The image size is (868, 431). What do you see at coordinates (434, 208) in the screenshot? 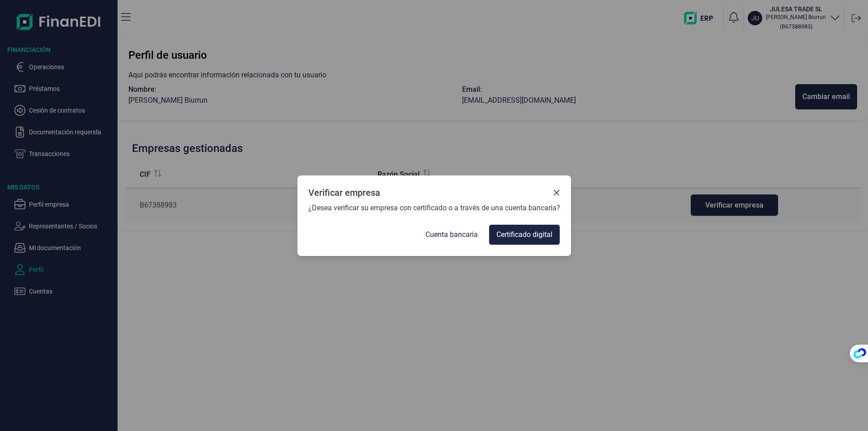
I see `span: ¿Desea verificar su empresa con certificado o a través de una cuenta bancaria?` at bounding box center [434, 208].